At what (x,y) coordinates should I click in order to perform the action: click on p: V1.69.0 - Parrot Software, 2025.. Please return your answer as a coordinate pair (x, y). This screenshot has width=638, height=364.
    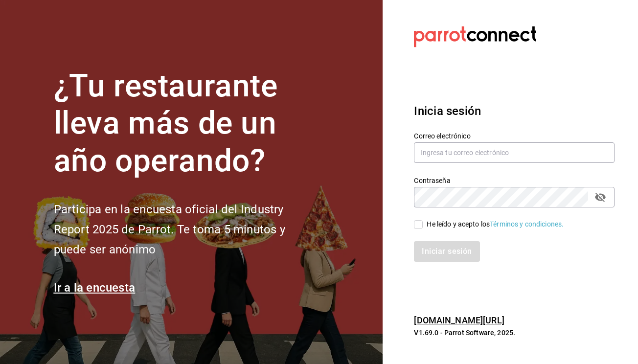
    Looking at the image, I should click on (515, 332).